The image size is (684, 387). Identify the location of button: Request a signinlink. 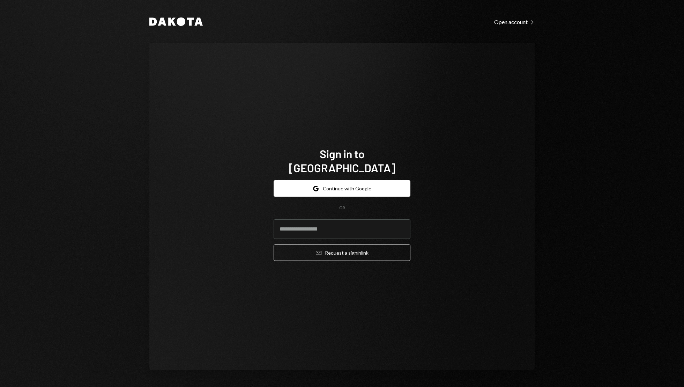
(342, 252).